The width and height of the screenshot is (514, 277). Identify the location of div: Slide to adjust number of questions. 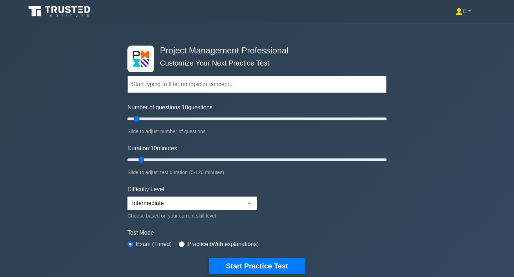
(257, 132).